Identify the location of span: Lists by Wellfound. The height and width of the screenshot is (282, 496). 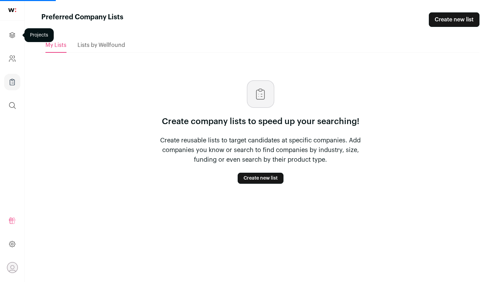
(101, 45).